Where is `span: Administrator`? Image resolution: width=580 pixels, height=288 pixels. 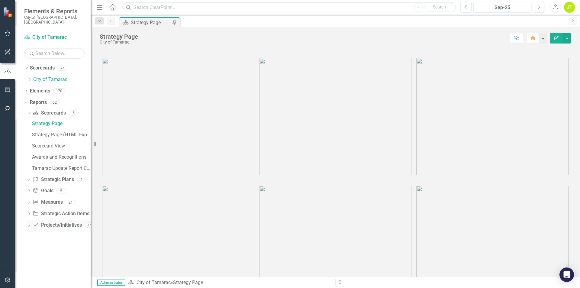
span: Administrator is located at coordinates (111, 282).